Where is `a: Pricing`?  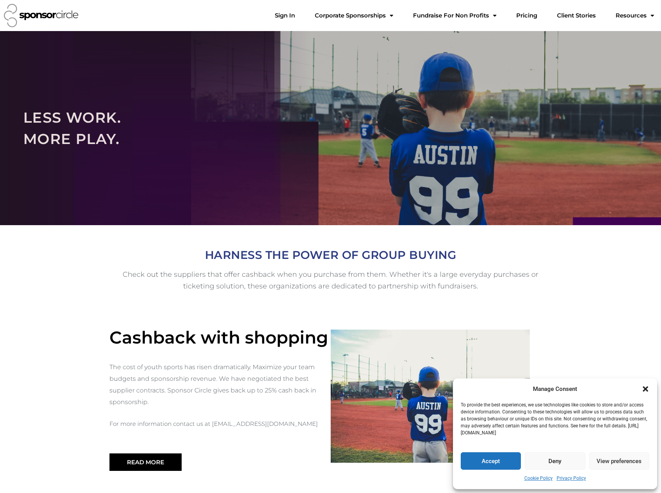
a: Pricing is located at coordinates (527, 16).